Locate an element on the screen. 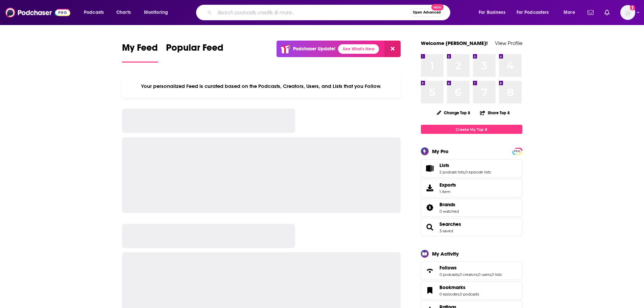 The height and width of the screenshot is (308, 644). span: More is located at coordinates (569, 12).